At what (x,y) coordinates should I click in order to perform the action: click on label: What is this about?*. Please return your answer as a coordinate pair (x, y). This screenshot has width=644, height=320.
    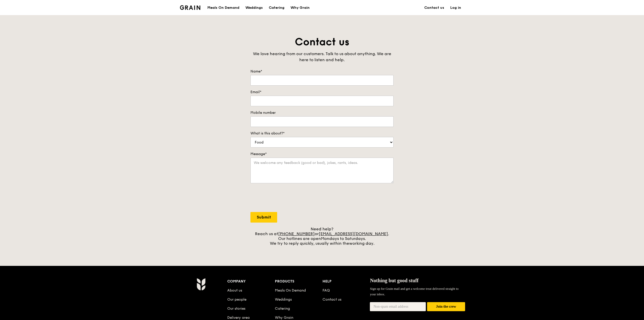
    Looking at the image, I should click on (322, 134).